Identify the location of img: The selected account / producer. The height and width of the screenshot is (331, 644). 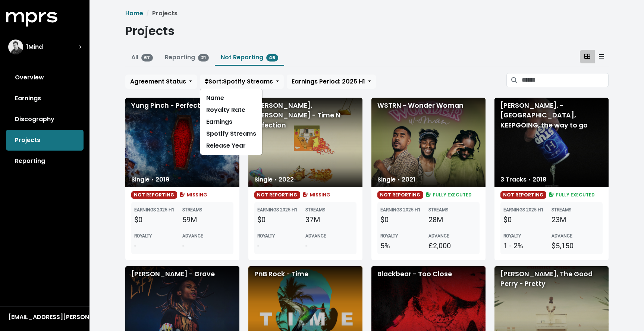
(16, 47).